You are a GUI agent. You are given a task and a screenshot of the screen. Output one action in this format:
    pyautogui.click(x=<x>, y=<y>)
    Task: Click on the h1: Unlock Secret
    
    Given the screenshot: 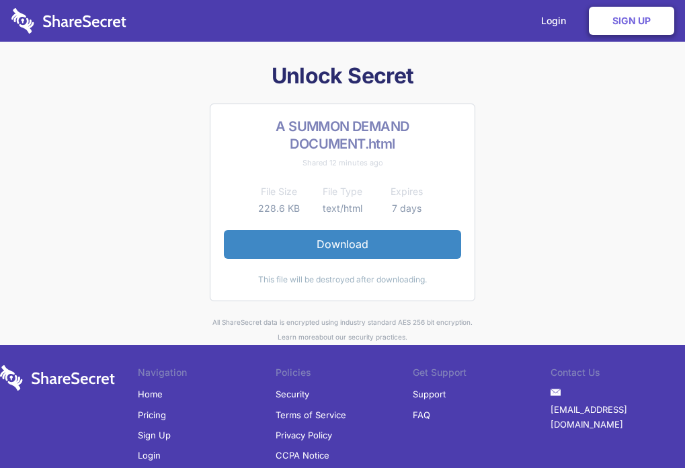 What is the action you would take?
    pyautogui.click(x=343, y=76)
    